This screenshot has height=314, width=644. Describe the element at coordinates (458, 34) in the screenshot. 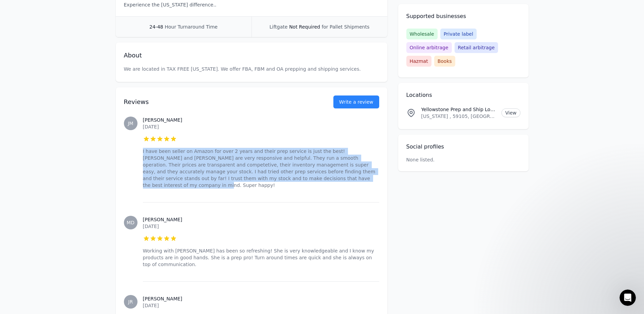

I see `span: Private label` at that location.